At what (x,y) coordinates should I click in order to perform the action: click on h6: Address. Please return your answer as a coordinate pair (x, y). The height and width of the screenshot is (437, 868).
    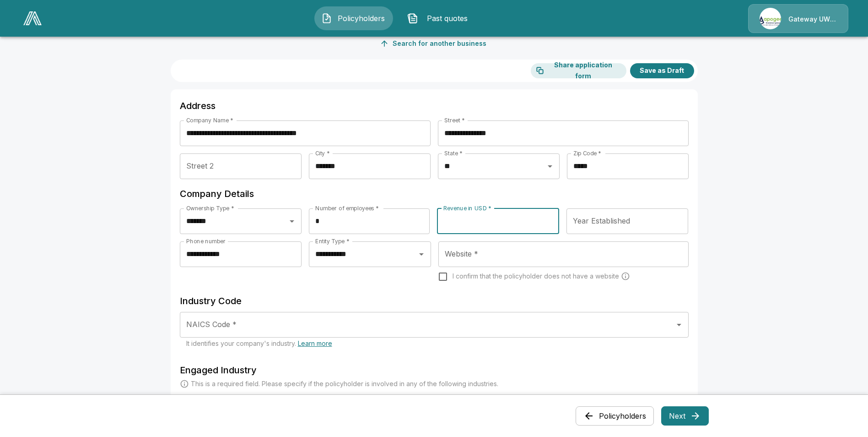
    Looking at the image, I should click on (434, 106).